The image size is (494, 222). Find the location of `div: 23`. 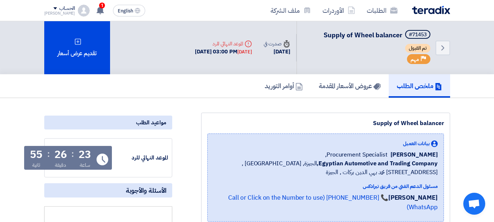

div: 23 is located at coordinates (85, 155).